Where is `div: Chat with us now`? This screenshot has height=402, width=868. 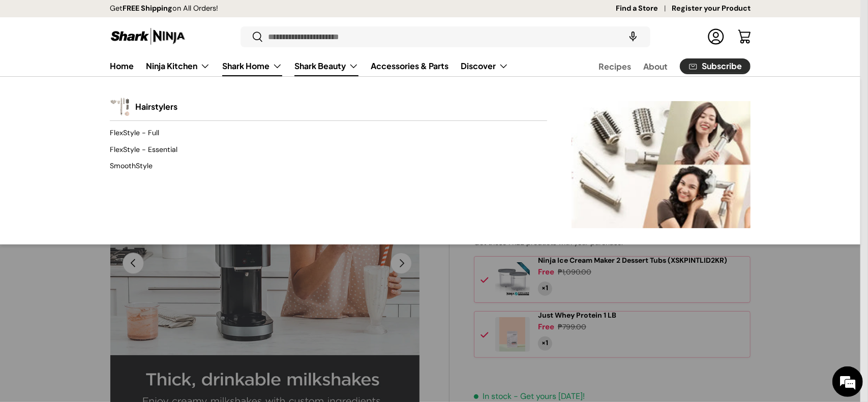 div: Chat with us now is located at coordinates (112, 63).